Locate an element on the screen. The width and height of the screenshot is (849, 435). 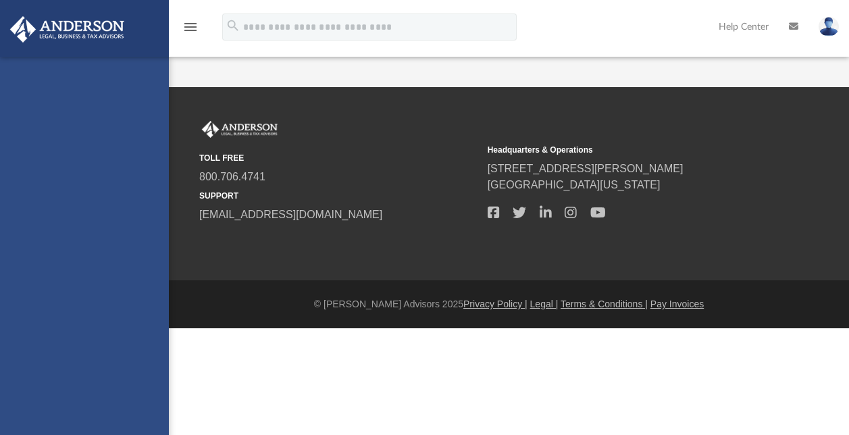
i: menu is located at coordinates (190, 27).